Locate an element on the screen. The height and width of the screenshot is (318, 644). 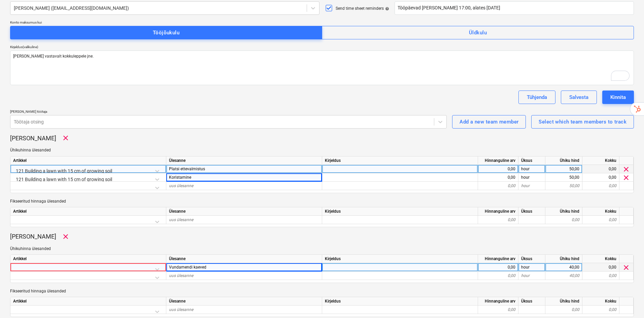
input: Klõpsake meeldetuletuse määramiseks is located at coordinates (514, 8).